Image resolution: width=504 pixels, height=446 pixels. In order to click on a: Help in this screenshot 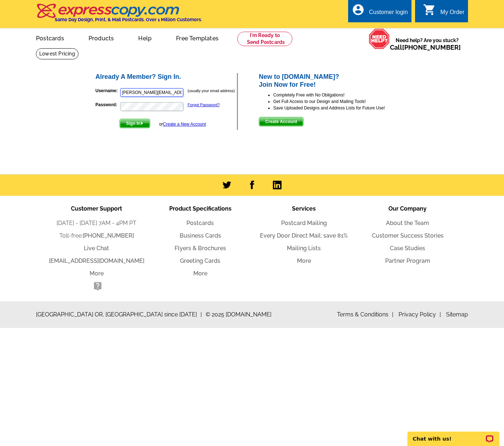, I will do `click(145, 37)`.